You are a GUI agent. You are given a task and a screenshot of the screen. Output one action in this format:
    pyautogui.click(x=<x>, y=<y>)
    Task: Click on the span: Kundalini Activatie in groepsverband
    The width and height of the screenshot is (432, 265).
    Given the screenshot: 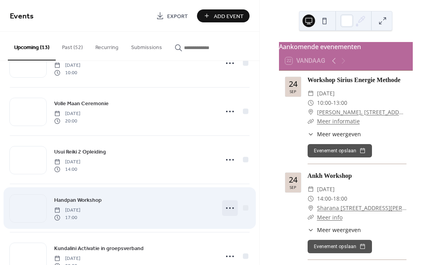 What is the action you would take?
    pyautogui.click(x=99, y=249)
    